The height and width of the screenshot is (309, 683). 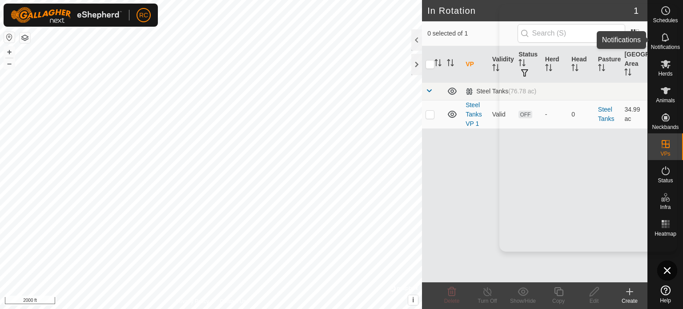 What do you see at coordinates (25, 38) in the screenshot?
I see `button: Map Layers` at bounding box center [25, 38].